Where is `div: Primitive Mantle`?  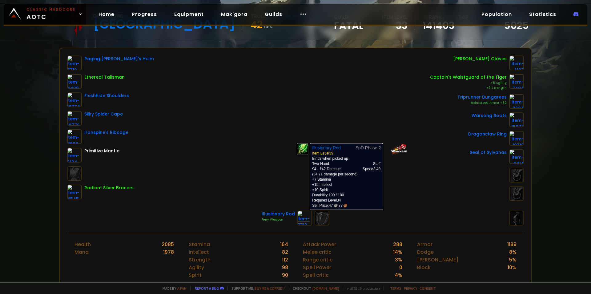 div: Primitive Mantle is located at coordinates (102, 151).